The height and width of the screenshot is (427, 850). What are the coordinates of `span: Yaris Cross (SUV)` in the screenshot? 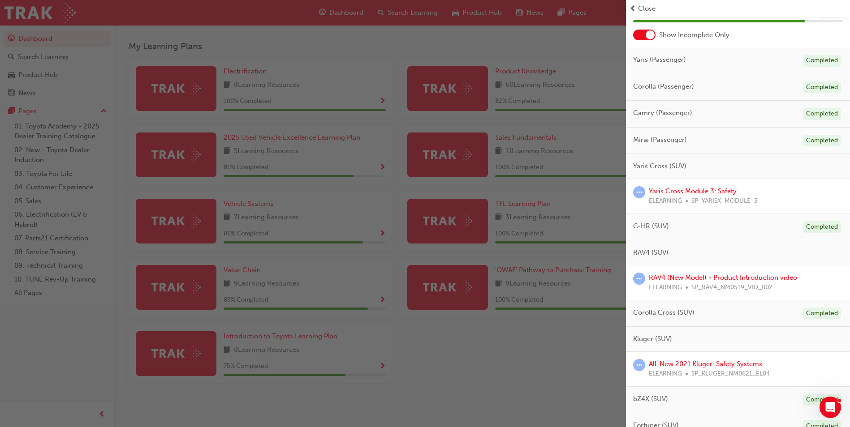 It's located at (660, 166).